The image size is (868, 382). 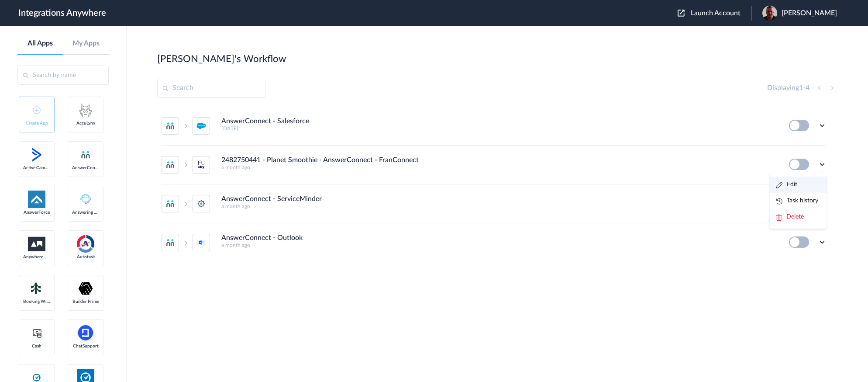 I want to click on h4: 2482750441 - Planet Smoothie - AnswerConnect - FranConnect, so click(x=320, y=160).